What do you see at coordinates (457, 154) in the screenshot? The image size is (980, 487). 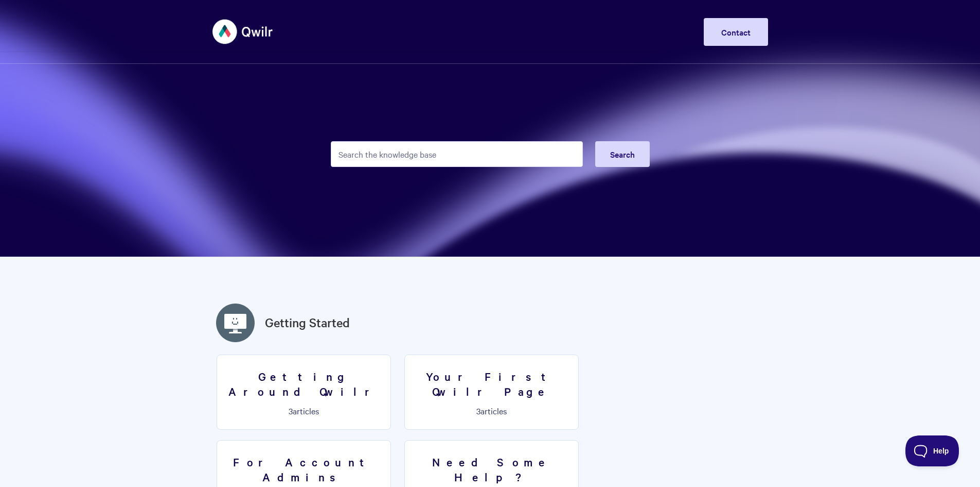 I see `input: Search the knowledge base` at bounding box center [457, 154].